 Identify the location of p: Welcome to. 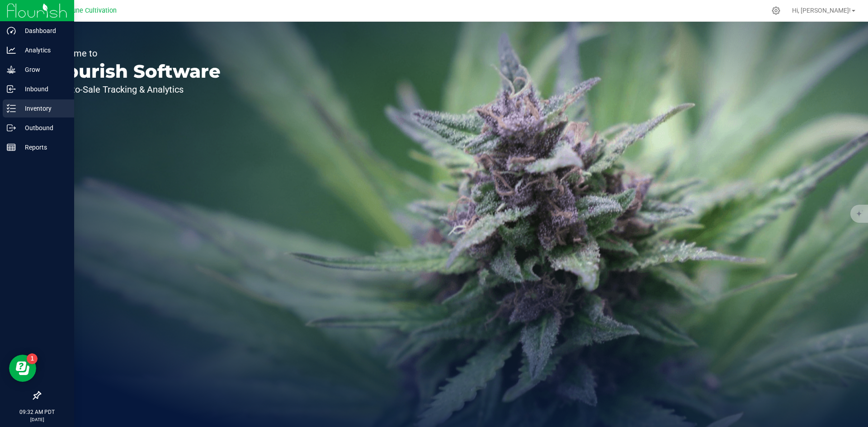
(135, 53).